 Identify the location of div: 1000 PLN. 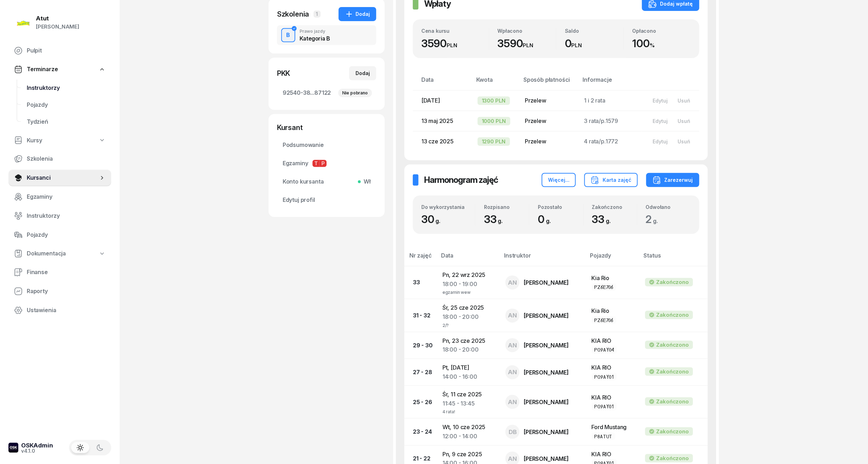
(494, 121).